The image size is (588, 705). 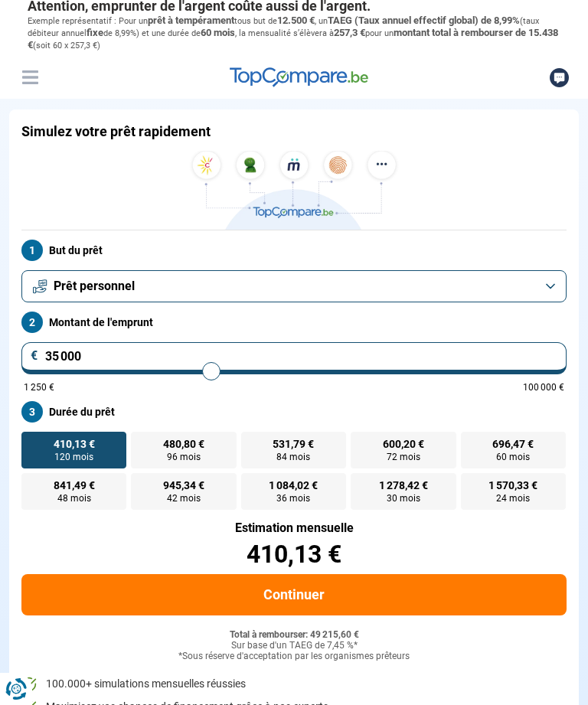 I want to click on div: Sur base d'un TAEG de 7,45 %*, so click(x=294, y=646).